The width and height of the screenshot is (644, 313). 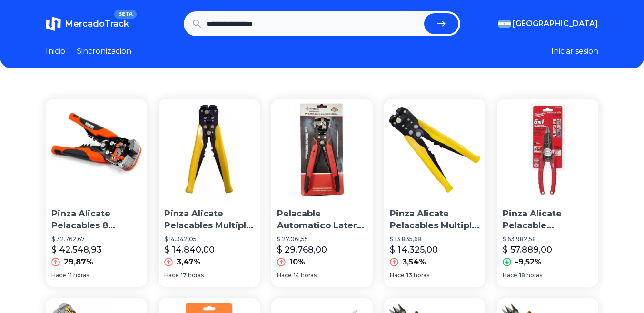 I want to click on p: 3,54%, so click(x=414, y=262).